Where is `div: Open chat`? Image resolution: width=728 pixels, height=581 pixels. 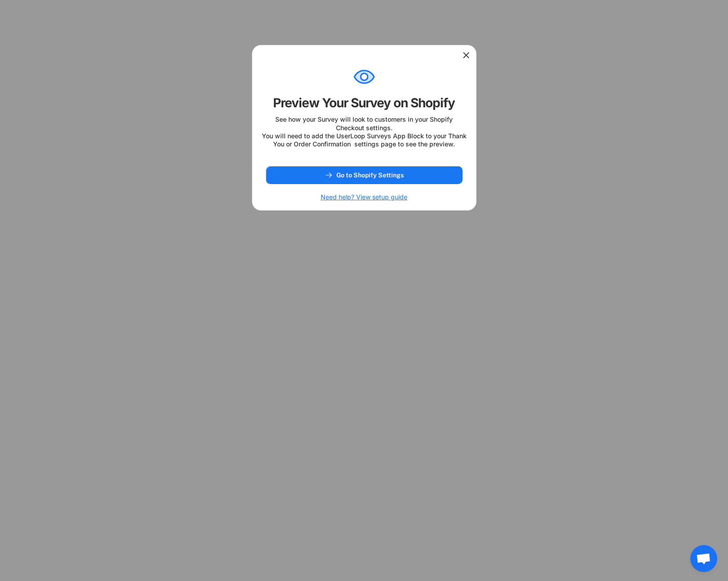
div: Open chat is located at coordinates (704, 558).